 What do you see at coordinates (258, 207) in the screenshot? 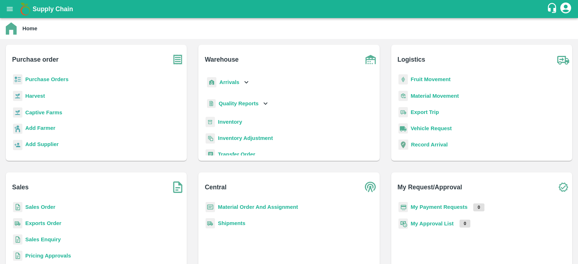
I see `a: Material Order And Assignment` at bounding box center [258, 207].